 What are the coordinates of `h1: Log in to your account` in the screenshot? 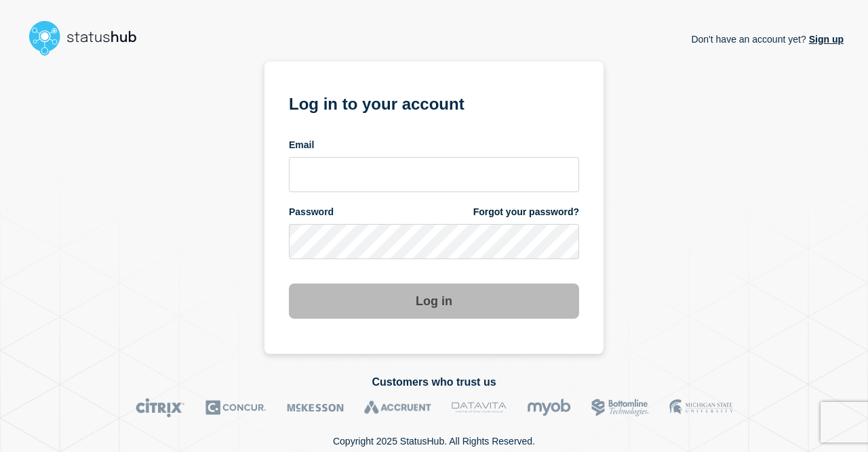 It's located at (434, 102).